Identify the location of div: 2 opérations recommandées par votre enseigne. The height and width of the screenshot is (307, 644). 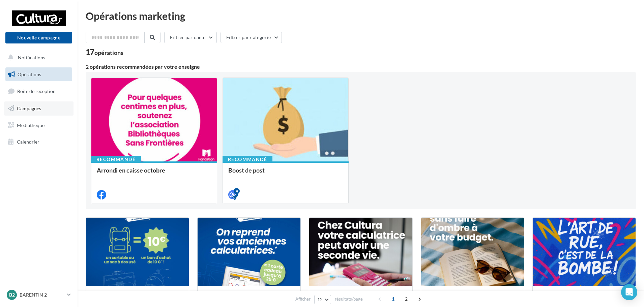
(360, 67).